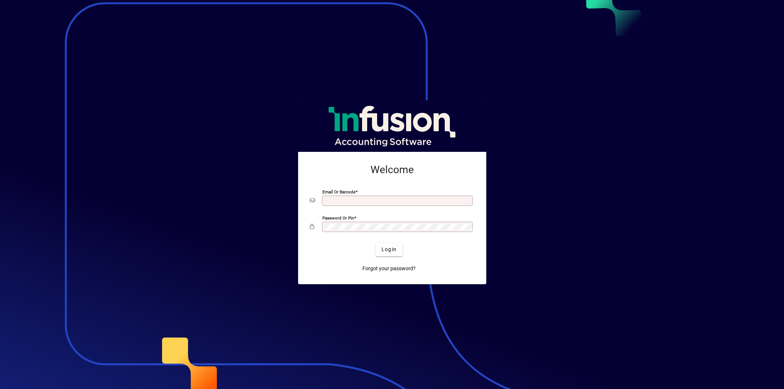 This screenshot has width=784, height=389. Describe the element at coordinates (389, 250) in the screenshot. I see `button: Login` at that location.